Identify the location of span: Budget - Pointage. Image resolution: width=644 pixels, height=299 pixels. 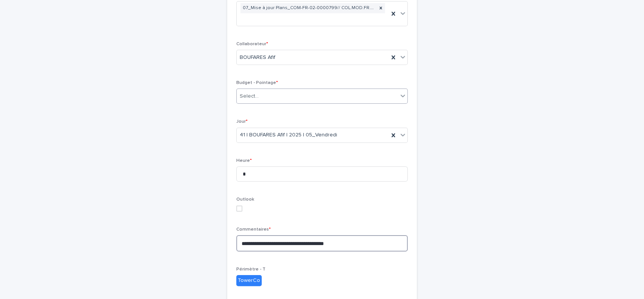
(257, 83).